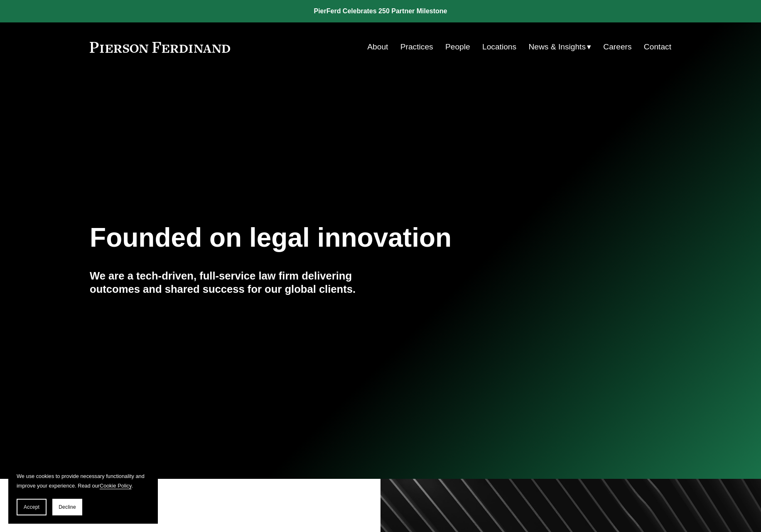 This screenshot has width=761, height=532. What do you see at coordinates (457, 47) in the screenshot?
I see `a: People` at bounding box center [457, 47].